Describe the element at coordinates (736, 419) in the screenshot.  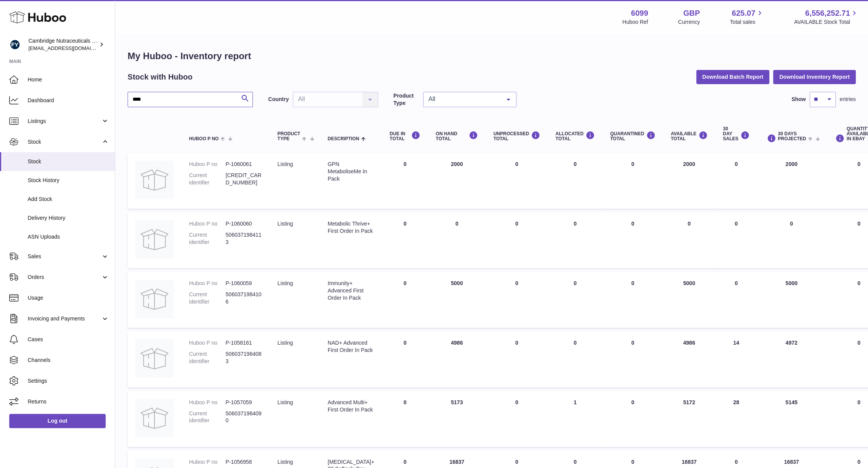
I see `td: 28` at that location.